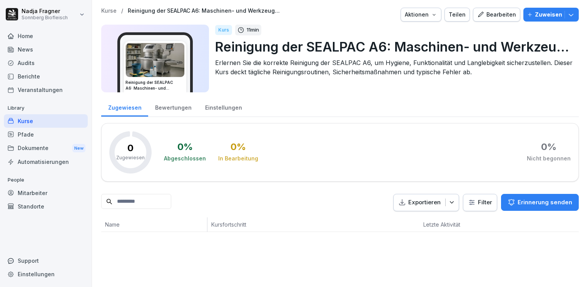 The image size is (588, 287). I want to click on h3: Reinigung der SEALPAC A6: Maschinen- und Werkzeugpflege, so click(155, 85).